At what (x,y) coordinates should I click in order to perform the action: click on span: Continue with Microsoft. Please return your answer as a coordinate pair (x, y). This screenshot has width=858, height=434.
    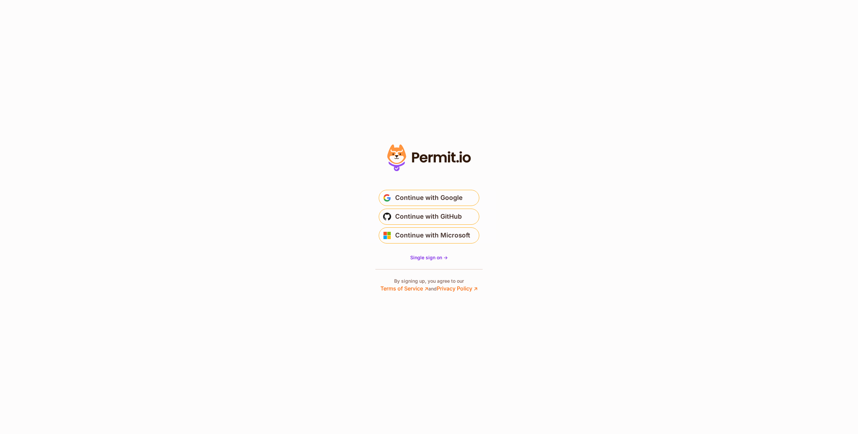
    Looking at the image, I should click on (433, 235).